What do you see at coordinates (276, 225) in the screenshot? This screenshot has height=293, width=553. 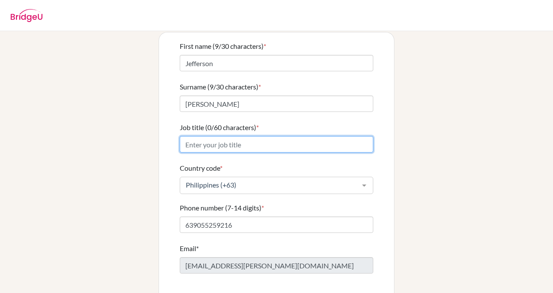 I see `input: Enter your number` at bounding box center [276, 225].